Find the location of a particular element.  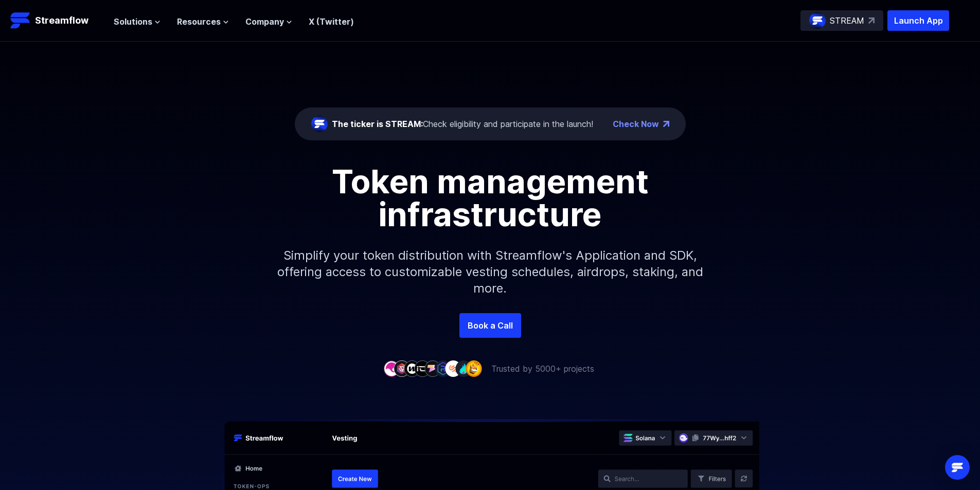

p: Simplify your token distribution with Streamflow's Application and SDK, offering access to custom... is located at coordinates (490, 272).